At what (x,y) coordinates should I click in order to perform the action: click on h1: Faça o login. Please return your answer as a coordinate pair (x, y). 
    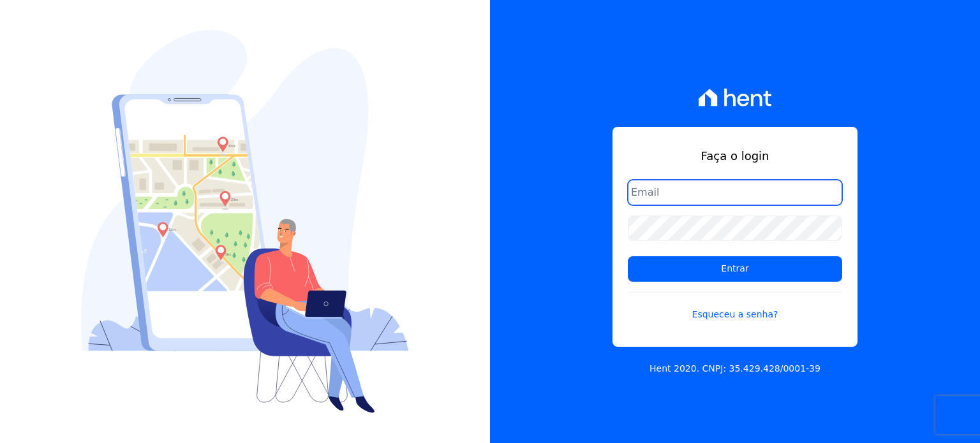
    Looking at the image, I should click on (735, 156).